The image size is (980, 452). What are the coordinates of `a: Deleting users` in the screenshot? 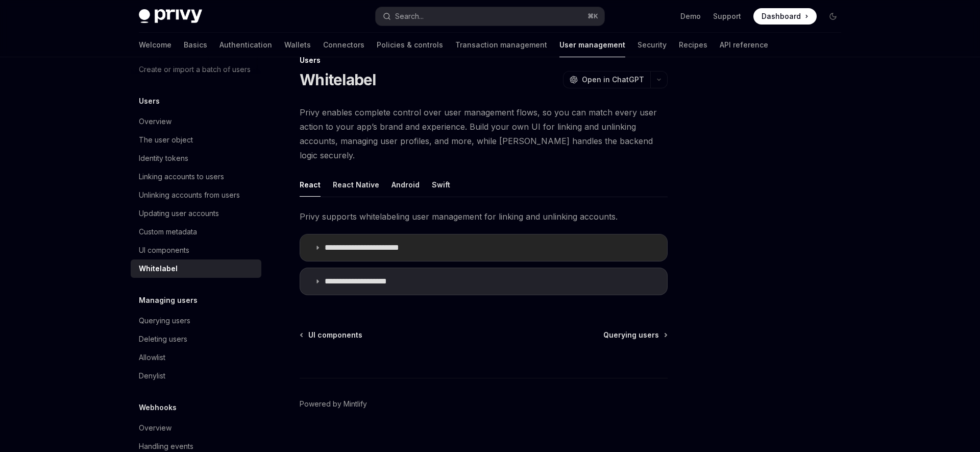 It's located at (196, 339).